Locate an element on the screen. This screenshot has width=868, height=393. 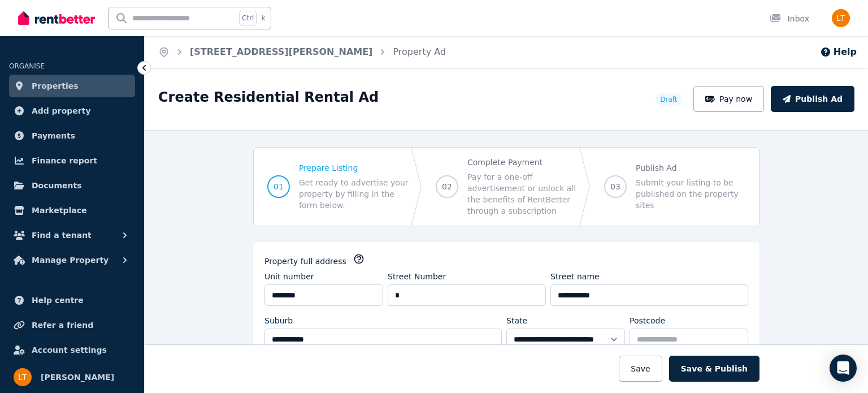
span: Marketplace is located at coordinates (59, 210).